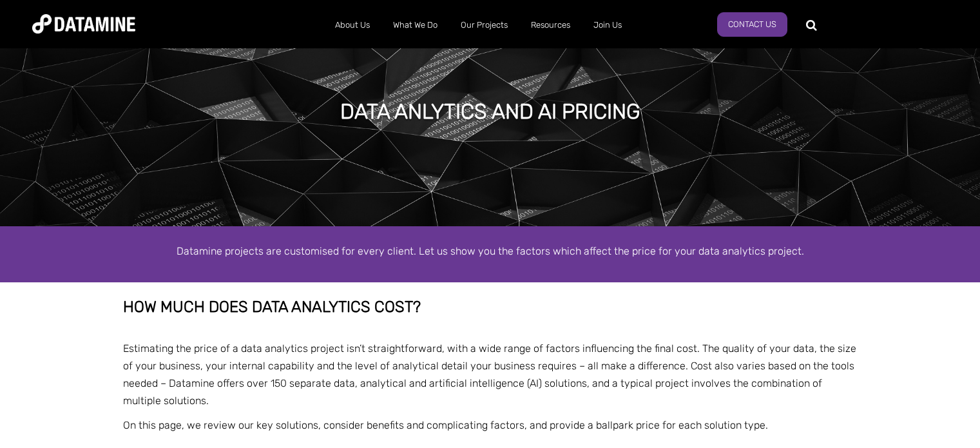 Image resolution: width=980 pixels, height=448 pixels. I want to click on span: On this page, we review our key solutions, consider benefits and complicating factors, and provid..., so click(445, 425).